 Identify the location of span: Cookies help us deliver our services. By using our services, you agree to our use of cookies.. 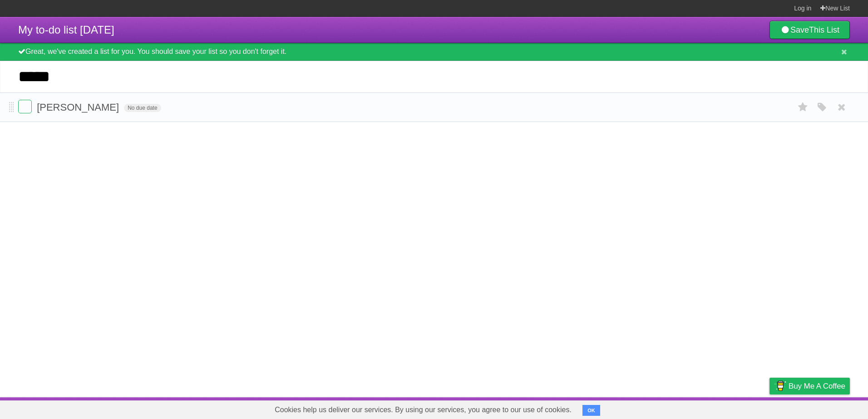
(423, 410).